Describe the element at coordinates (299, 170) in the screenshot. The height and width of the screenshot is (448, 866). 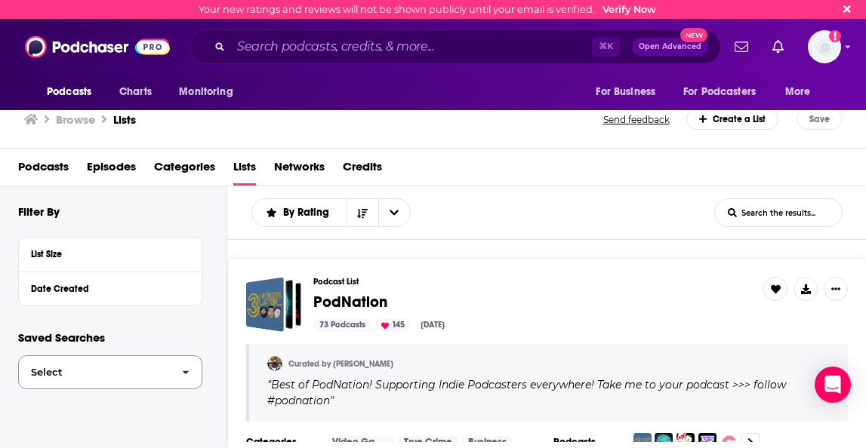
I see `span: Networks` at that location.